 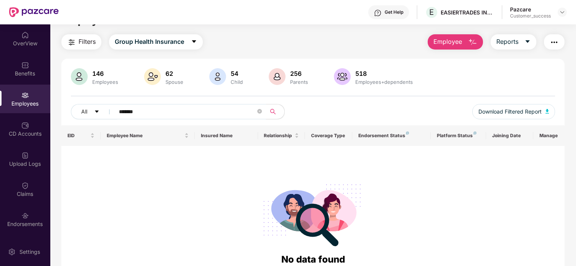 I want to click on img: New Pazcare Logo, so click(x=34, y=12).